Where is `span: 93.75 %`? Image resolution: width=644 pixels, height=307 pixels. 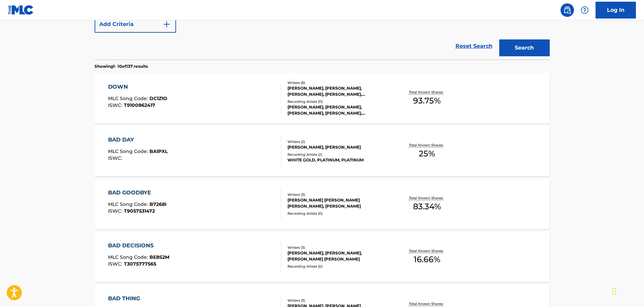 span: 93.75 % is located at coordinates (427, 101).